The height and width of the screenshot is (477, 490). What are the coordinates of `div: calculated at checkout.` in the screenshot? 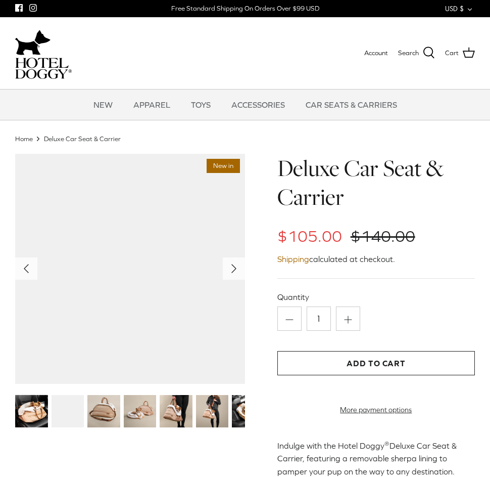 It's located at (376, 259).